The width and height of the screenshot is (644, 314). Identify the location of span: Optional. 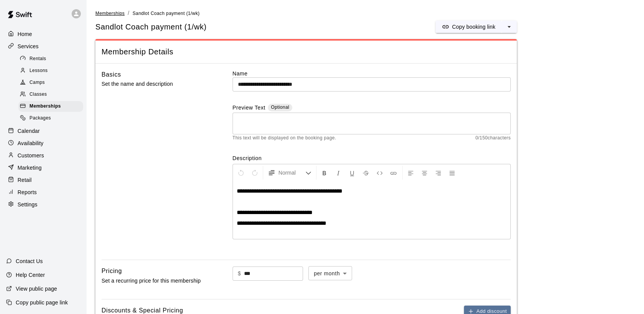
(280, 107).